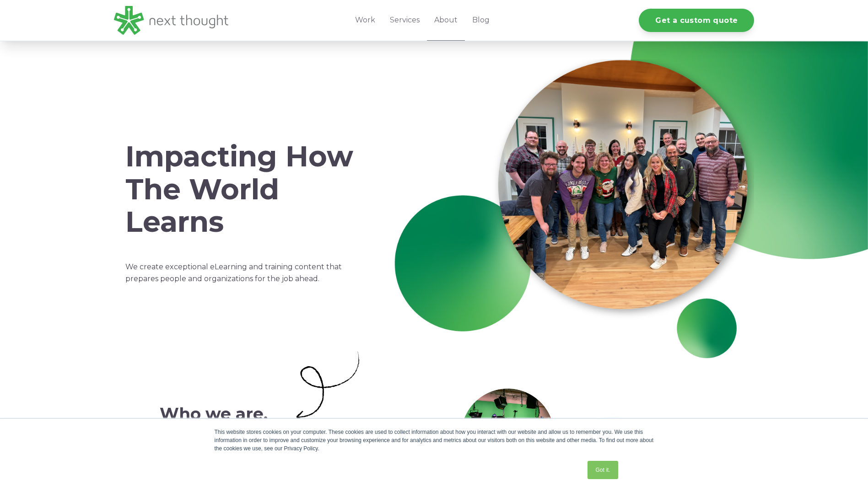 The width and height of the screenshot is (868, 491). What do you see at coordinates (434, 440) in the screenshot?
I see `div: This website stores cookies on your computer. These cookies are used to collect information about...` at bounding box center [434, 440].